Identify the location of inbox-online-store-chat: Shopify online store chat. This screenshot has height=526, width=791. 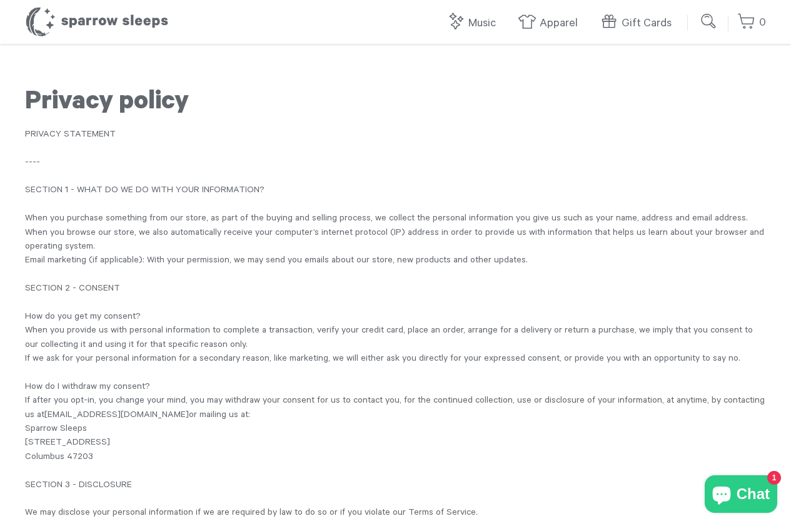
(741, 495).